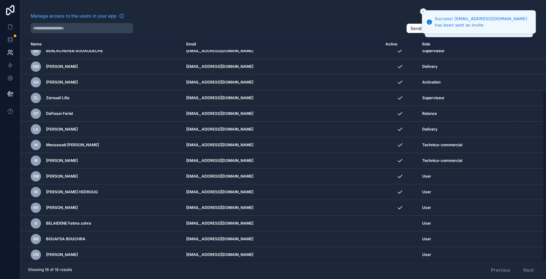  What do you see at coordinates (74, 51) in the screenshot?
I see `span: BENLACHEHEB AOUAOUECHE` at bounding box center [74, 51].